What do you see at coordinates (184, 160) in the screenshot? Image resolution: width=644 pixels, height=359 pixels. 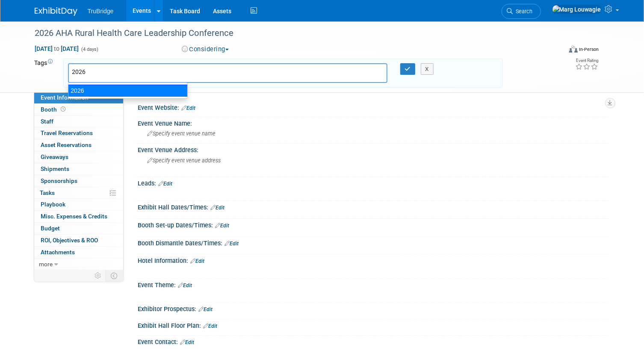 I see `span: Specify event venue address` at bounding box center [184, 160].